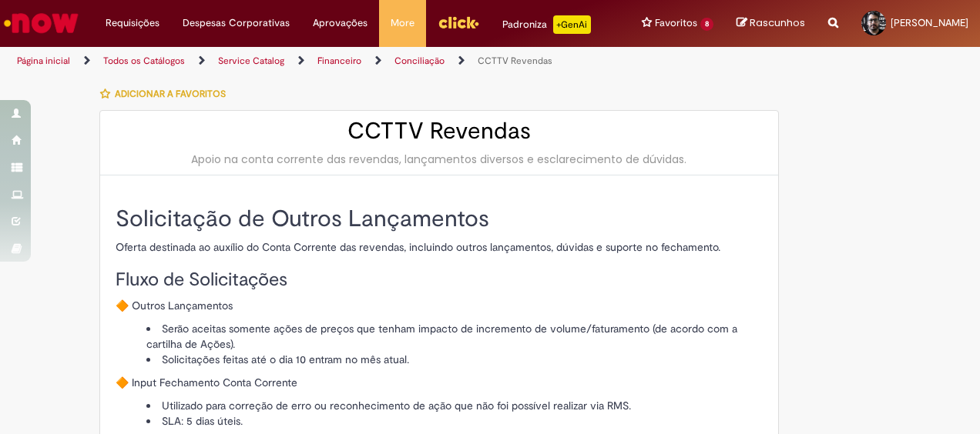 The image size is (980, 434). I want to click on span: 8, so click(706, 24).